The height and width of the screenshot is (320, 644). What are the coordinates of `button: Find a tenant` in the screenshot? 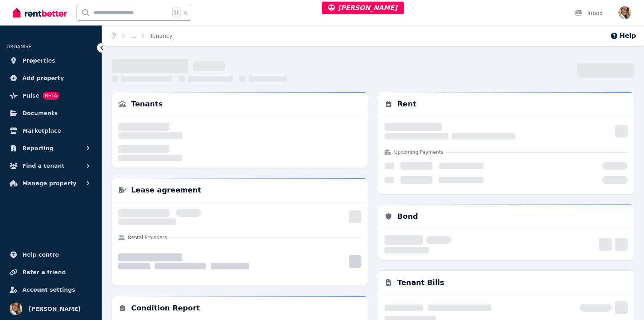 It's located at (51, 166).